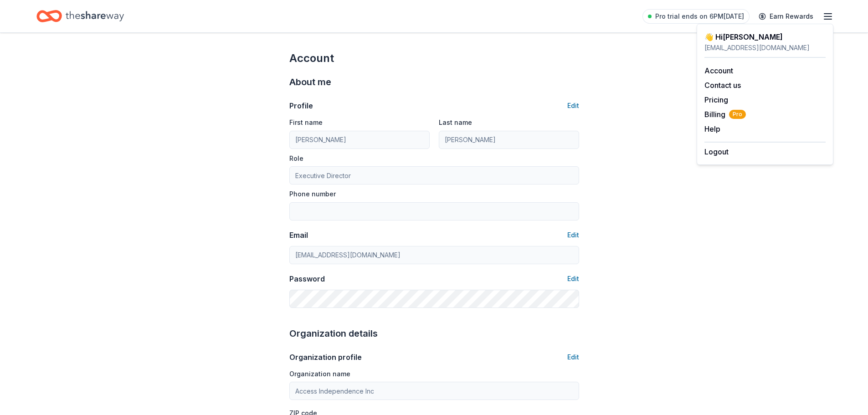  What do you see at coordinates (319, 375) in the screenshot?
I see `label: Organization name` at bounding box center [319, 375].